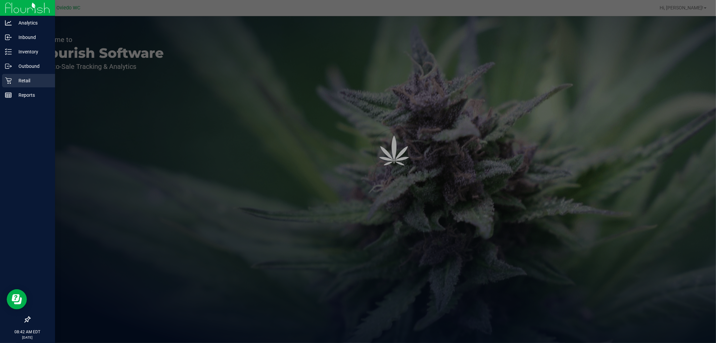 Image resolution: width=716 pixels, height=343 pixels. What do you see at coordinates (32, 52) in the screenshot?
I see `p: Inventory` at bounding box center [32, 52].